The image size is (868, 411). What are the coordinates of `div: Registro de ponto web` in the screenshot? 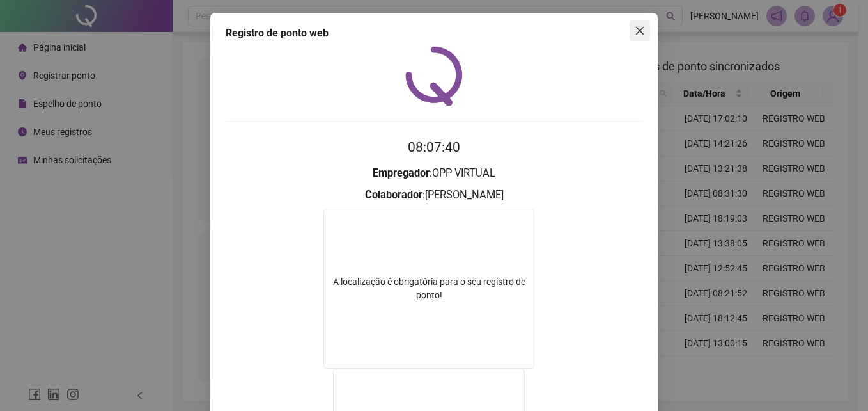 It's located at (434, 33).